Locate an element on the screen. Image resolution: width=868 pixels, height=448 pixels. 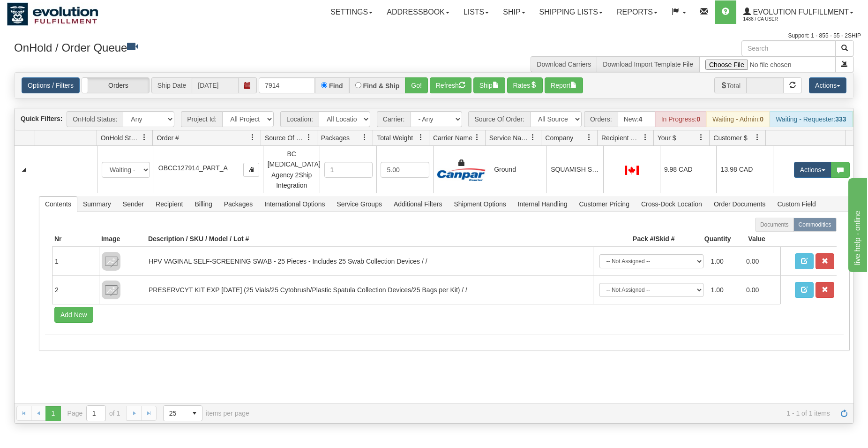
span: Order # is located at coordinates (167, 138).